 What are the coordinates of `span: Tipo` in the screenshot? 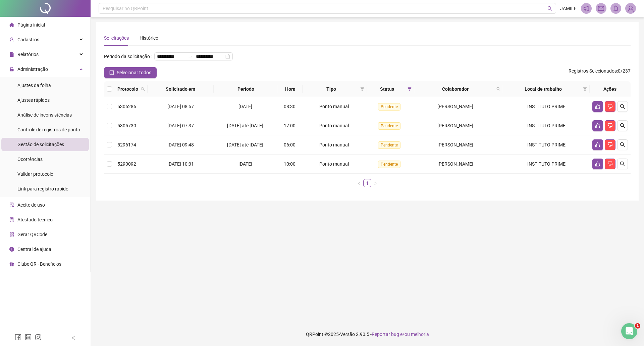 It's located at (331, 89).